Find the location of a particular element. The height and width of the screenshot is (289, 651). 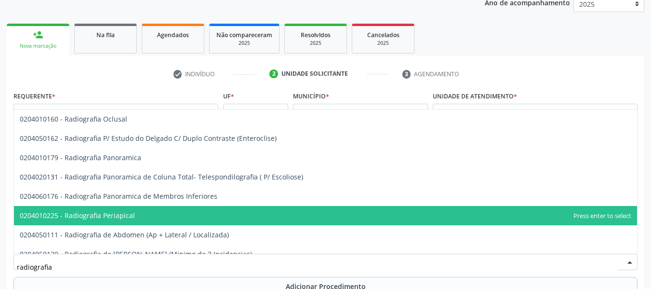

span: Na fila is located at coordinates (106, 35).